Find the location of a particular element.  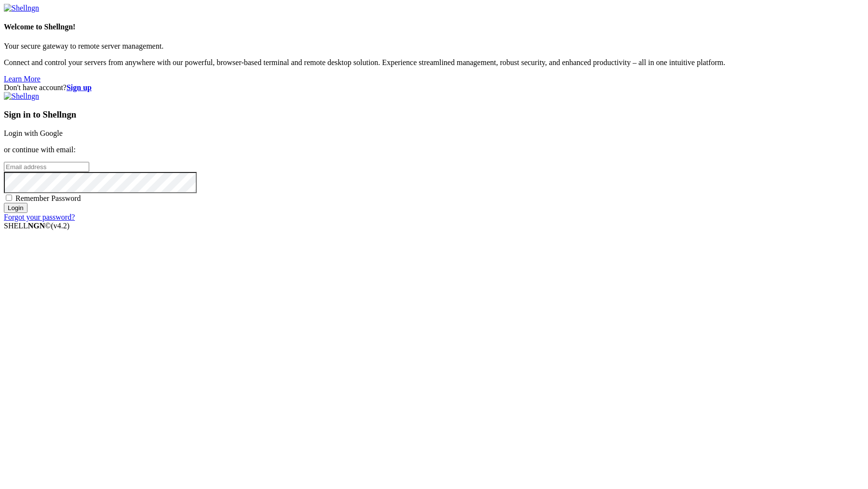

a: Sign up is located at coordinates (79, 87).